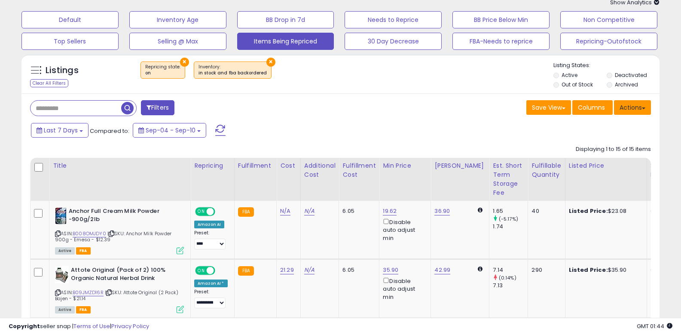 The image size is (681, 335). What do you see at coordinates (286, 20) in the screenshot?
I see `button: BB Drop in 7d` at bounding box center [286, 20].